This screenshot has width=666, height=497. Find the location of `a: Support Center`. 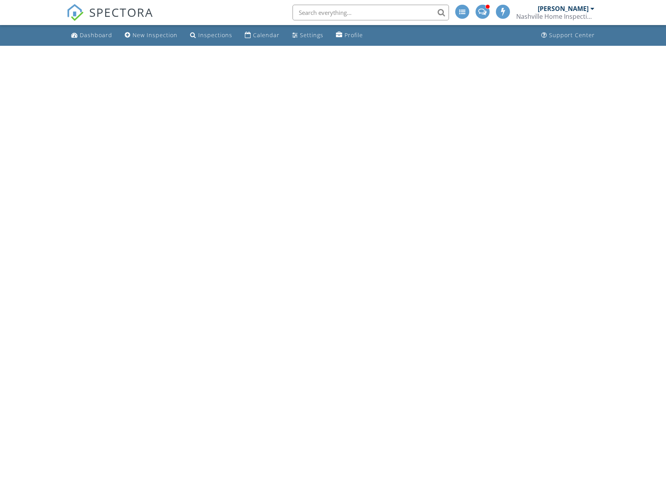

a: Support Center is located at coordinates (568, 35).